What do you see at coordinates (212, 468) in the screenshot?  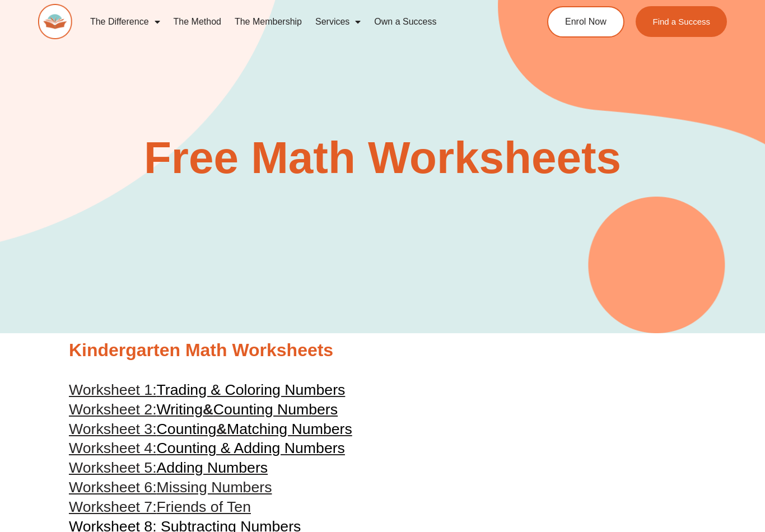 I see `span: Adding Numbers` at bounding box center [212, 468].